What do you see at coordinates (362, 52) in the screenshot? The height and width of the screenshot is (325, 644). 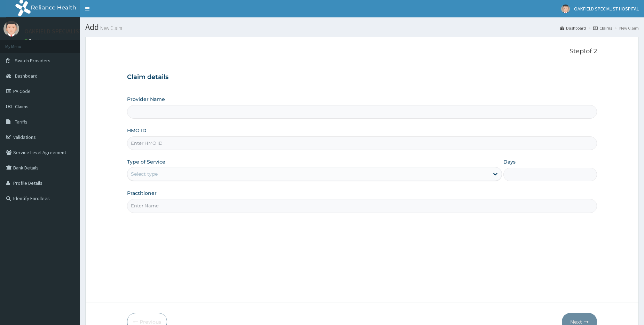 I see `p: Step 1 of 2` at bounding box center [362, 52].